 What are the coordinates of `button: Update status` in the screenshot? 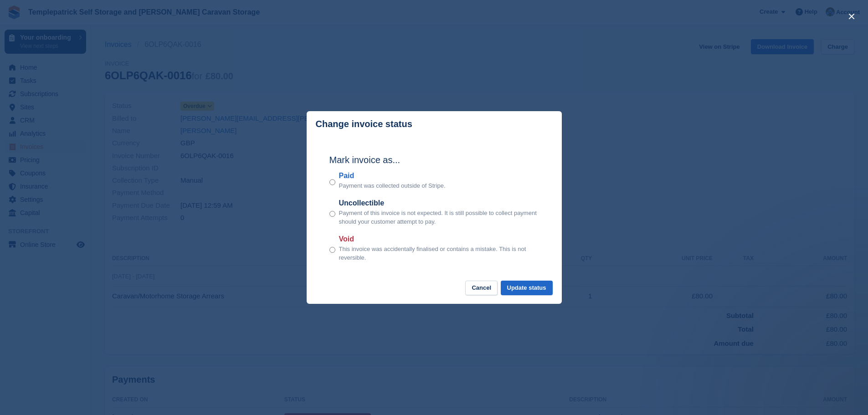 It's located at (527, 288).